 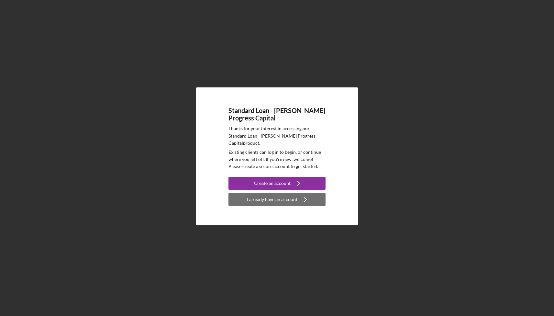 What do you see at coordinates (277, 199) in the screenshot?
I see `a: I already have an account` at bounding box center [277, 199].